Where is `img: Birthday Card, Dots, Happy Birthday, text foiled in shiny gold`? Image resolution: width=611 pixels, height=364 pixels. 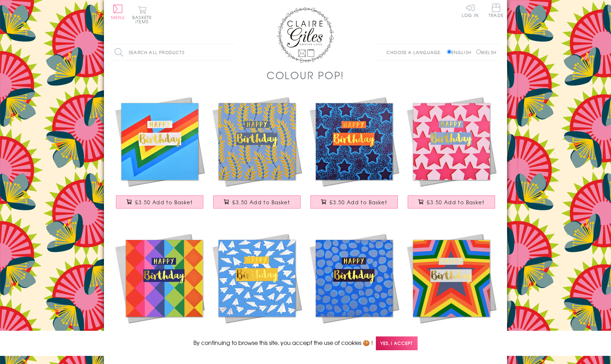
img: Birthday Card, Dots, Happy Birthday, text foiled in shiny gold is located at coordinates (354, 278).